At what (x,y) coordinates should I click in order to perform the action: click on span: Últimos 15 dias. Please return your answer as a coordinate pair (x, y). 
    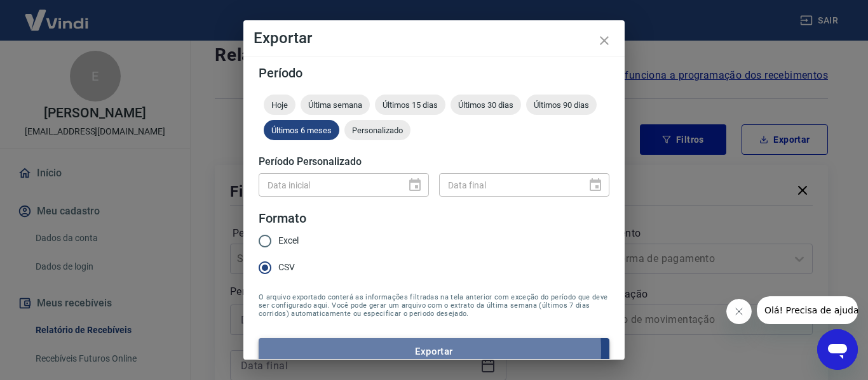
    Looking at the image, I should click on (410, 105).